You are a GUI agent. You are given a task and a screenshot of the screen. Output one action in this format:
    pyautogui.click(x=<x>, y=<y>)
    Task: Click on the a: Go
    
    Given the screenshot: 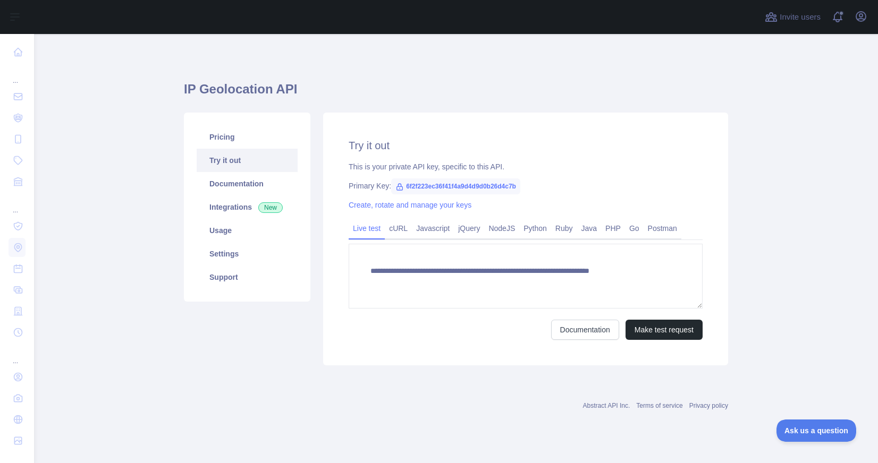 What is the action you would take?
    pyautogui.click(x=634, y=229)
    